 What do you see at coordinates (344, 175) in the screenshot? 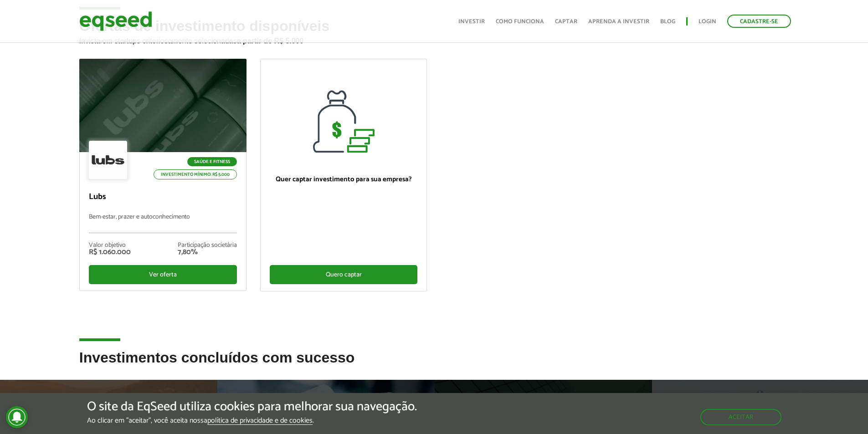
I see `a: Quer captar investimento para sua empresa? Quero captar` at bounding box center [344, 175].